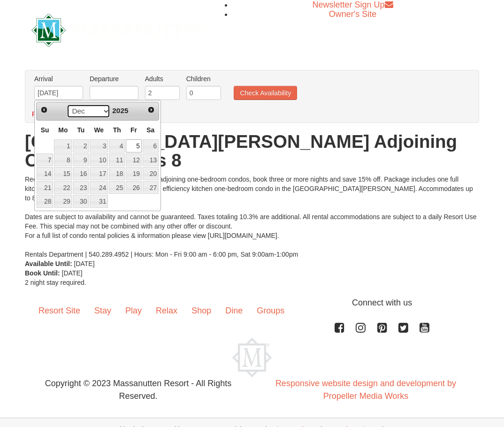 The image size is (504, 427). What do you see at coordinates (134, 146) in the screenshot?
I see `a: 5` at bounding box center [134, 146].